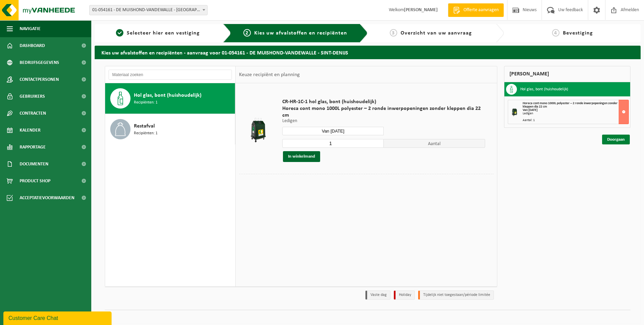 The width and height of the screenshot is (644, 325). Describe the element at coordinates (575, 114) in the screenshot. I see `div: Ledigen` at that location.